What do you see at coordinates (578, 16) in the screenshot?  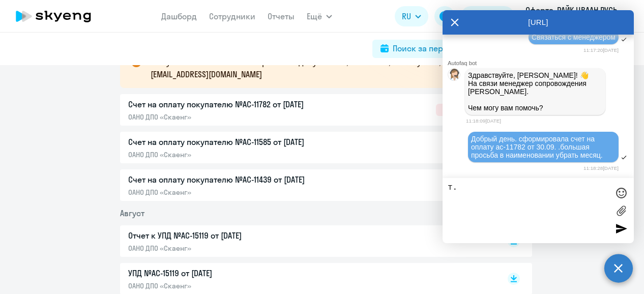 I see `button: Оферта, РАЙК ЦВААН РУСЬ, ООО` at bounding box center [578, 16].